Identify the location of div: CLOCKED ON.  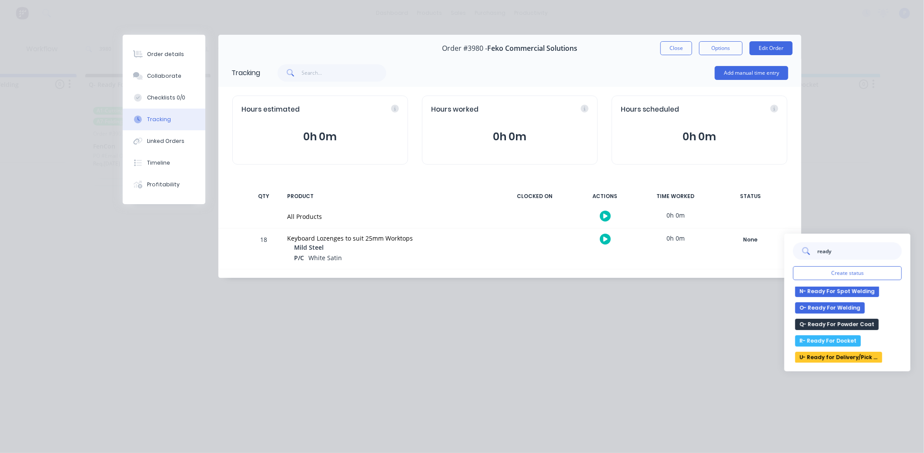
(534, 197).